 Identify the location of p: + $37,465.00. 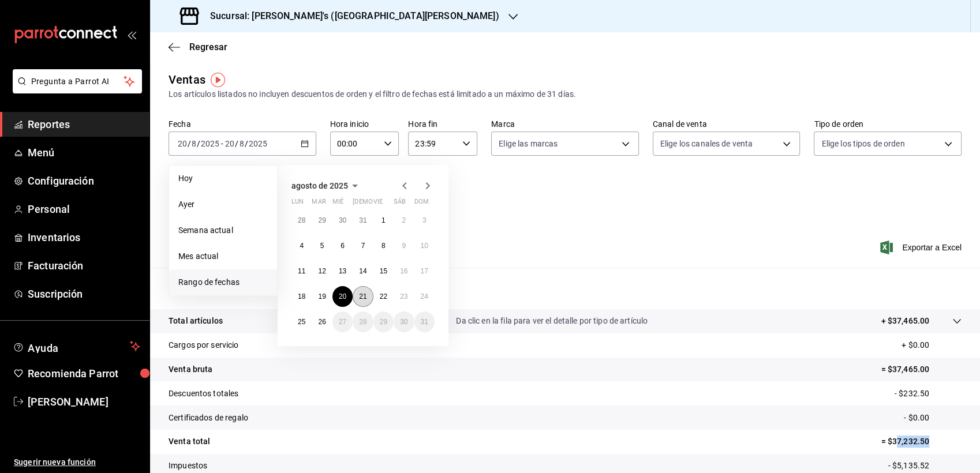
(905, 321).